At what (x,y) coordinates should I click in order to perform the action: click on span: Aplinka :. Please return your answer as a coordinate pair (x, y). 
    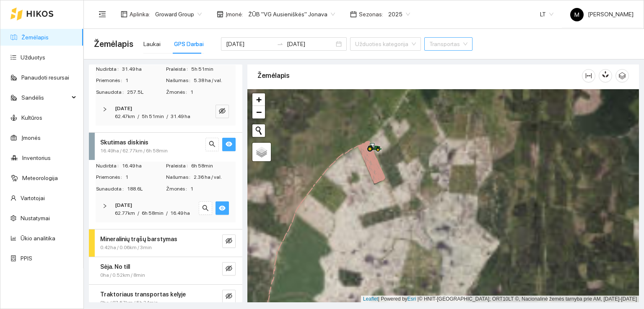
    Looking at the image, I should click on (139, 14).